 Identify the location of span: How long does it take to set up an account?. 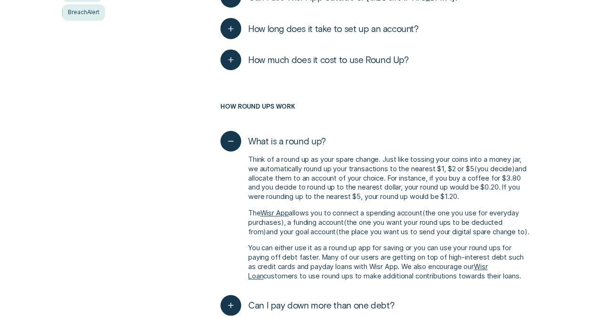
(333, 29).